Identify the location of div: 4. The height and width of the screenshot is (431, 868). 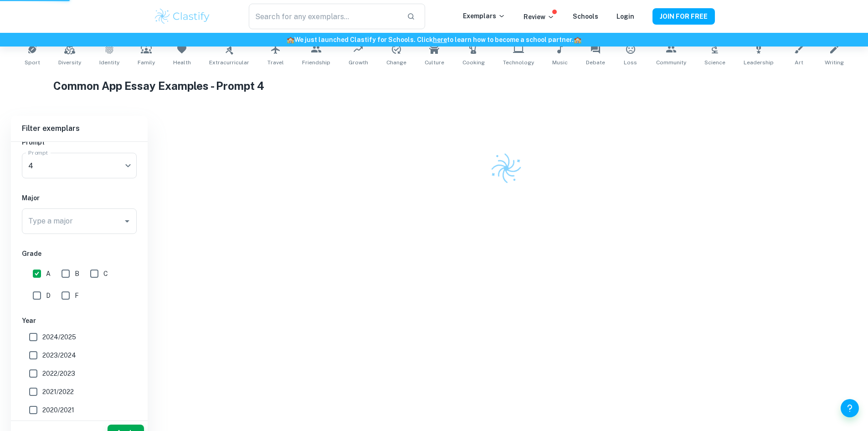
(76, 166).